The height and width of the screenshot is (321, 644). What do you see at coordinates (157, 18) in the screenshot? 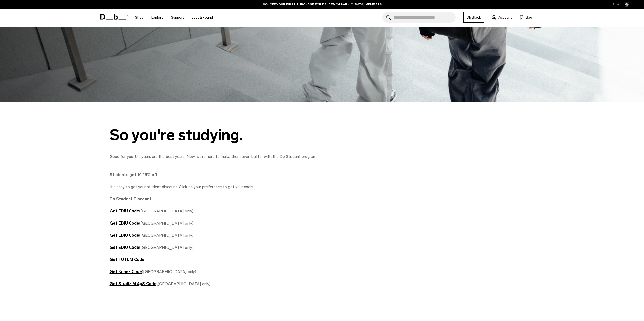
I see `a: Explore` at bounding box center [157, 18].